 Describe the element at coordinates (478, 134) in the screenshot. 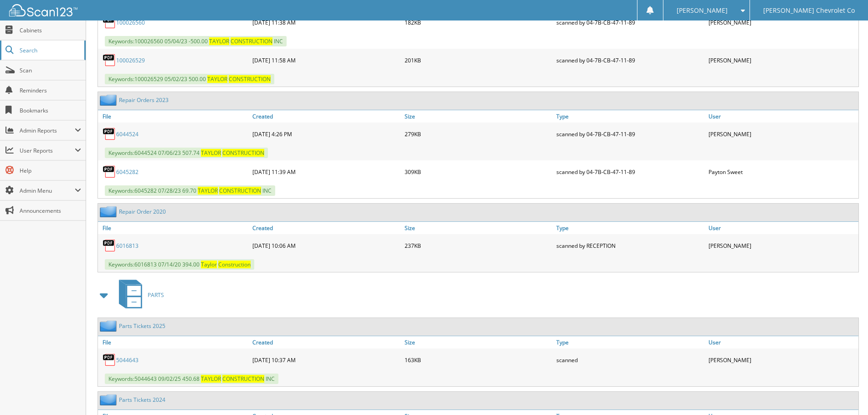

I see `div: 279KB` at that location.